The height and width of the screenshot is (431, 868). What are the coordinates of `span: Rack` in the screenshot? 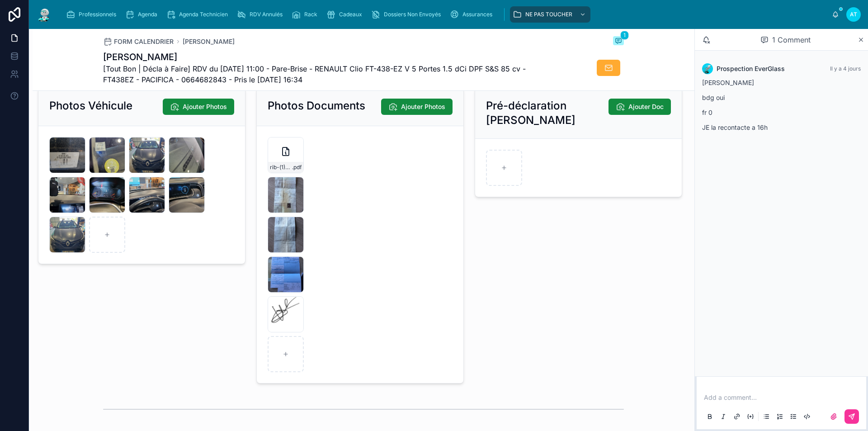 It's located at (310, 15).